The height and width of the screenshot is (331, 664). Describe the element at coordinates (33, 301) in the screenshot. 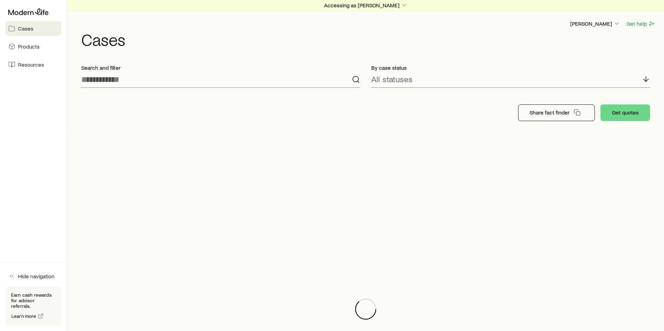

I see `p: Earn cash rewards for advisor referrals.` at that location.